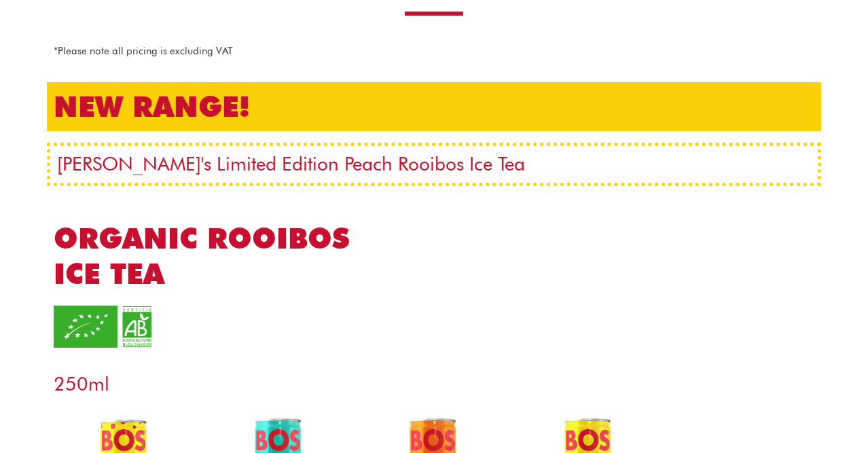 Image resolution: width=868 pixels, height=453 pixels. What do you see at coordinates (434, 51) in the screenshot?
I see `p: *Please note all pricing is excluding VAT` at bounding box center [434, 51].